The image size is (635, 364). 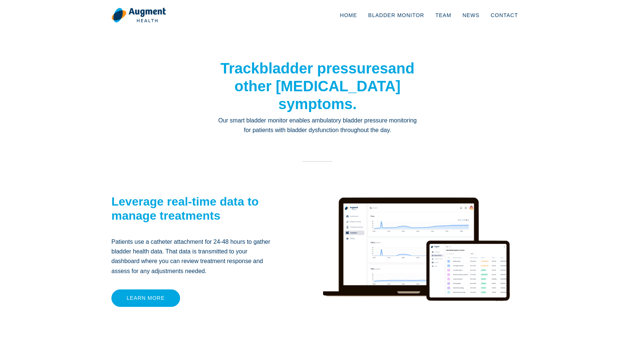 I want to click on strong: bladder pressures, so click(x=324, y=68).